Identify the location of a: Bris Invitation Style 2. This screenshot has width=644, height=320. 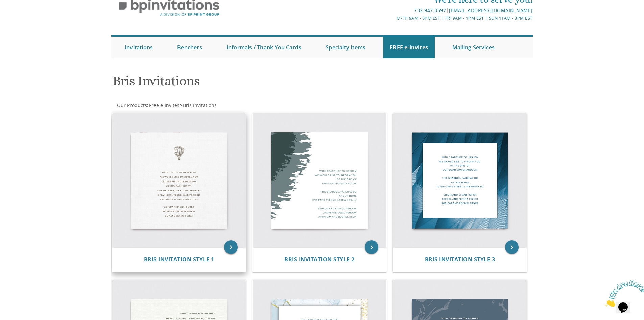
(320, 259).